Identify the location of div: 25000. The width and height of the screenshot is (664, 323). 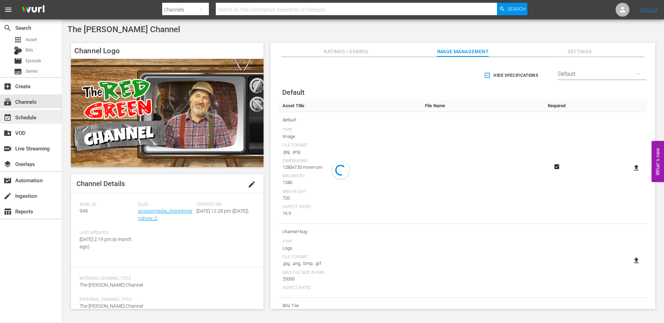
(350, 279).